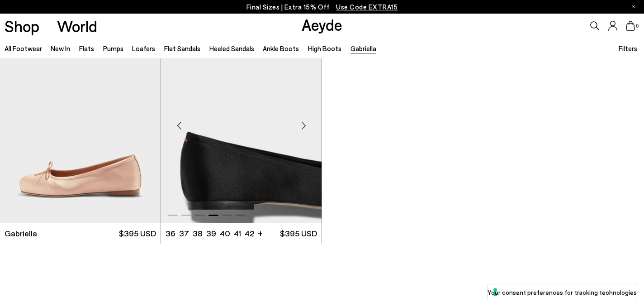 Image resolution: width=644 pixels, height=307 pixels. What do you see at coordinates (249, 233) in the screenshot?
I see `li: 42` at bounding box center [249, 233].